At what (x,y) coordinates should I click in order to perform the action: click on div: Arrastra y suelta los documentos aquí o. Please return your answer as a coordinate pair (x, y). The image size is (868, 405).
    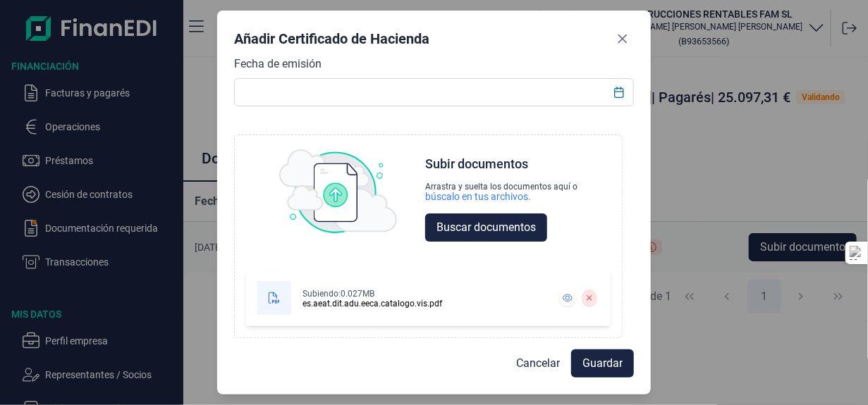
    Looking at the image, I should click on (501, 186).